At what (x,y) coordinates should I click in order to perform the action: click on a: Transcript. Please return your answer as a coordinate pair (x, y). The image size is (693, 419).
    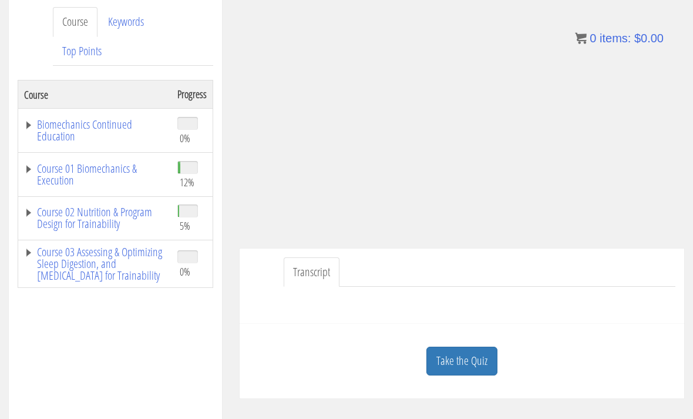
    Looking at the image, I should click on (311, 272).